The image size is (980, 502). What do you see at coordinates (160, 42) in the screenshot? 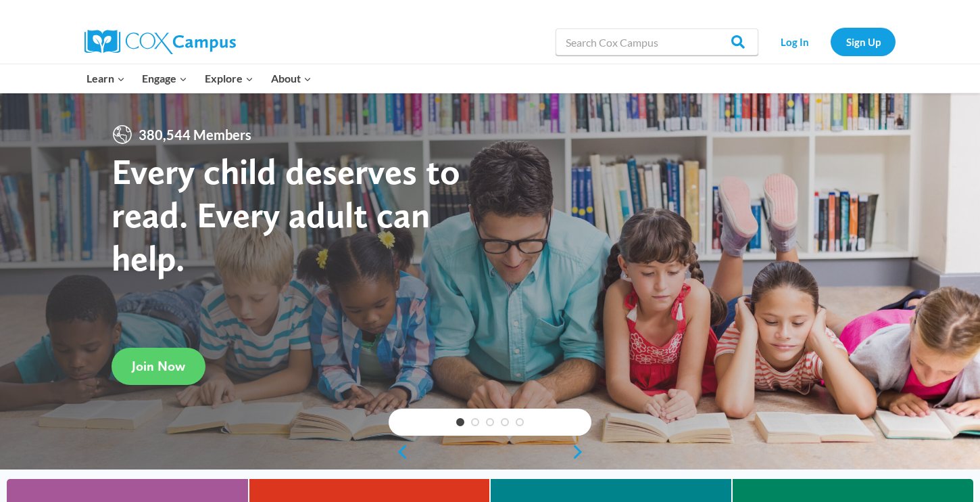
I see `img: Cox Campus` at bounding box center [160, 42].